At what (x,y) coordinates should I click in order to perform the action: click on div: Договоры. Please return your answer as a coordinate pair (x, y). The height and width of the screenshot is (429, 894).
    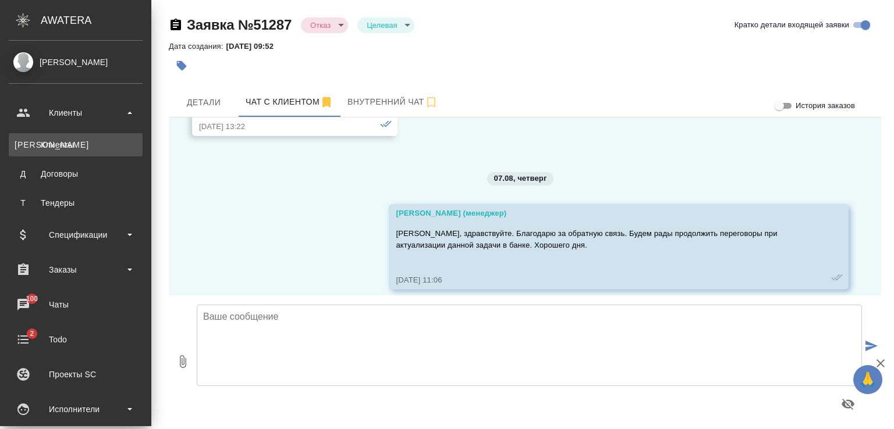
    Looking at the image, I should click on (76, 174).